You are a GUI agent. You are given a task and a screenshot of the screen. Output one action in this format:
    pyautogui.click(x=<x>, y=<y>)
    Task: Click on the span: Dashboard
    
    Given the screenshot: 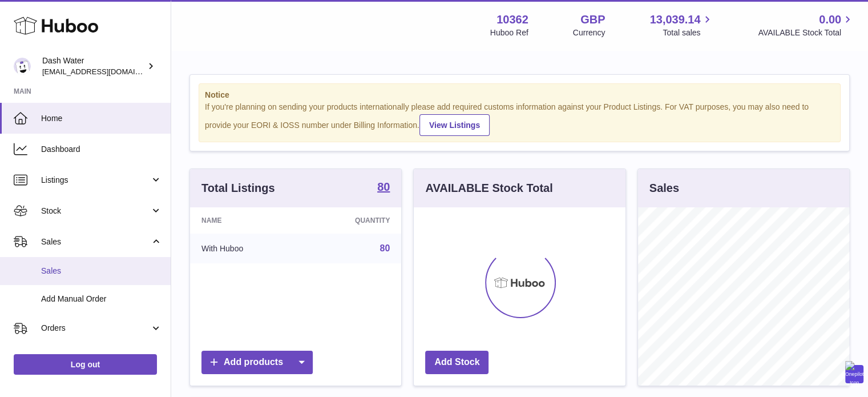 What is the action you would take?
    pyautogui.click(x=102, y=149)
    